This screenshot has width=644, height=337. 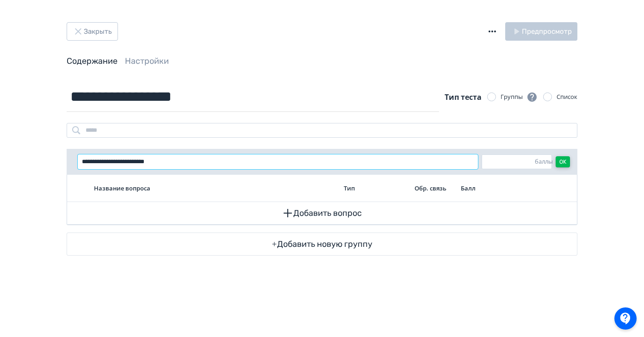 What do you see at coordinates (562, 162) in the screenshot?
I see `button: OK` at bounding box center [562, 162].